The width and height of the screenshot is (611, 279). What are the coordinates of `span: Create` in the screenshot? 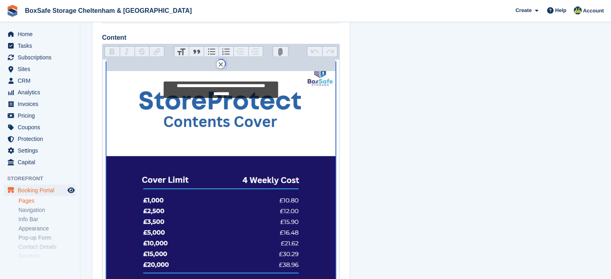 It's located at (524, 10).